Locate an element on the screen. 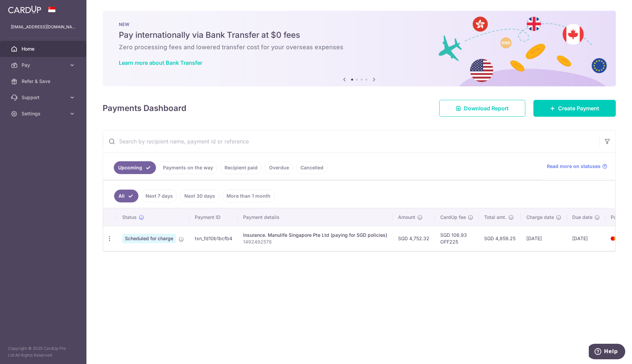 This screenshot has width=632, height=364. td: SGD 4,752.32 is located at coordinates (414, 239).